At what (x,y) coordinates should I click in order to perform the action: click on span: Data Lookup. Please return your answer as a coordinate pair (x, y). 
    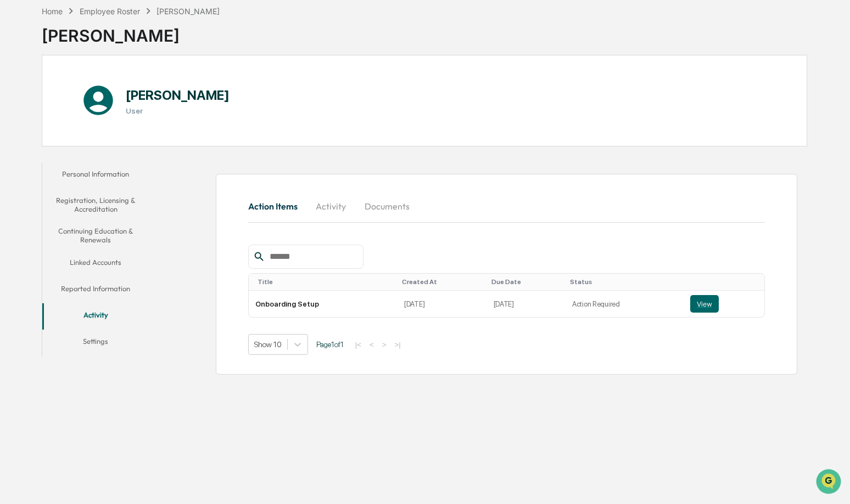
    Looking at the image, I should click on (45, 165).